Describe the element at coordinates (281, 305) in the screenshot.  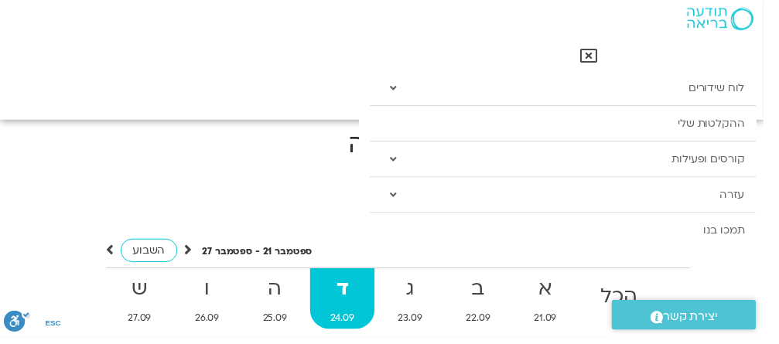
I see `a: ה25.09` at that location.